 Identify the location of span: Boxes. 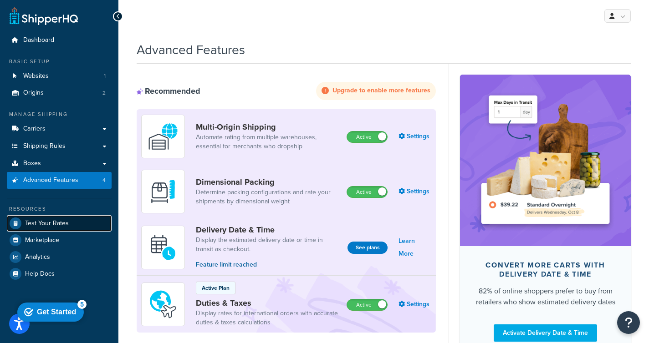
(32, 163).